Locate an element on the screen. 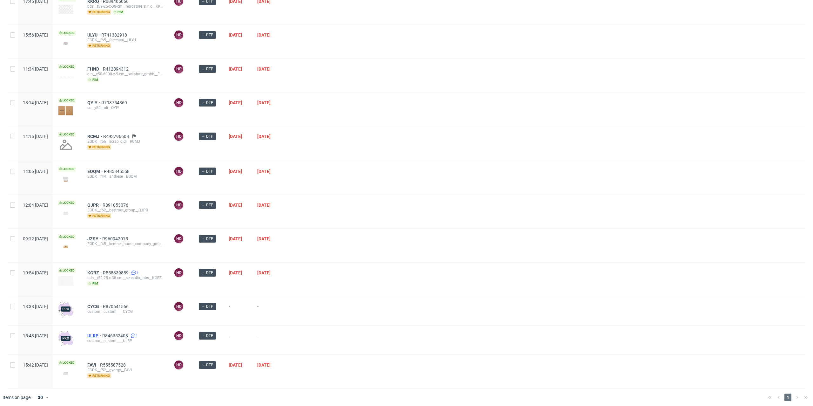 The width and height of the screenshot is (813, 406). span: R555587528 is located at coordinates (113, 365).